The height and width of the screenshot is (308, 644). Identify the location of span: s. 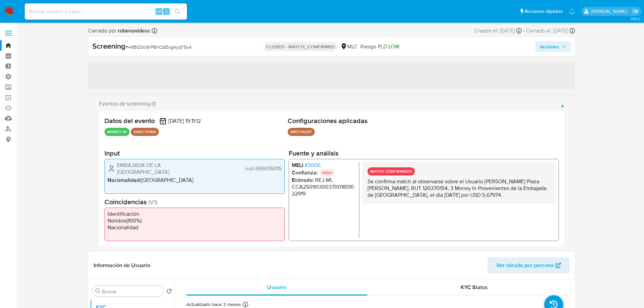
(166, 11).